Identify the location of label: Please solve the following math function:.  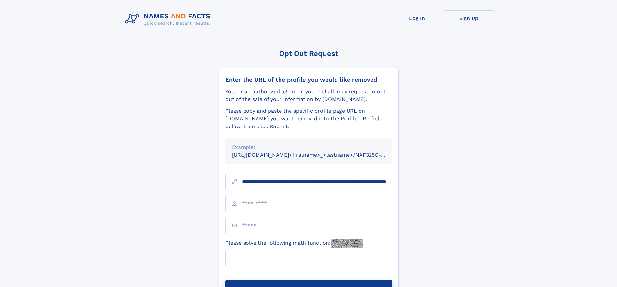
(294, 244).